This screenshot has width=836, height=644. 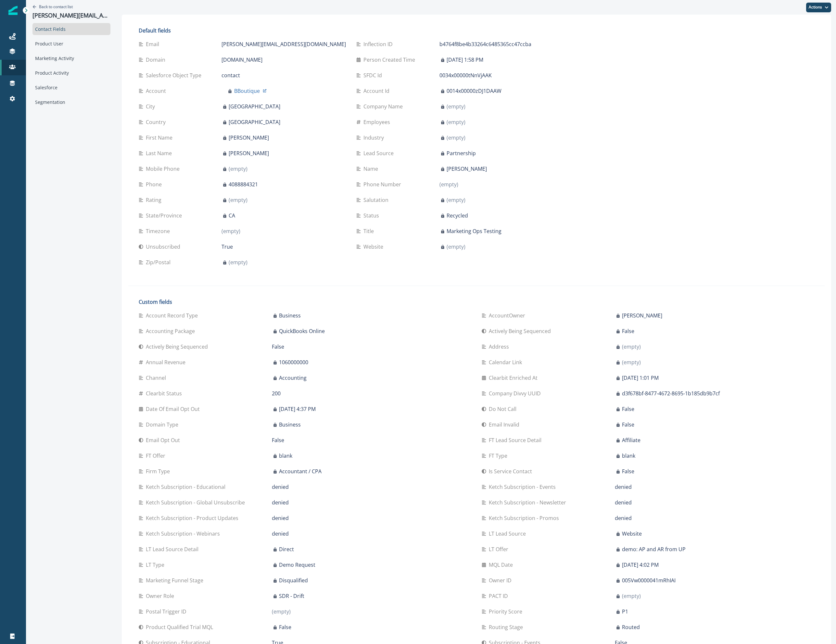 What do you see at coordinates (625, 612) in the screenshot?
I see `p: P1` at bounding box center [625, 612].